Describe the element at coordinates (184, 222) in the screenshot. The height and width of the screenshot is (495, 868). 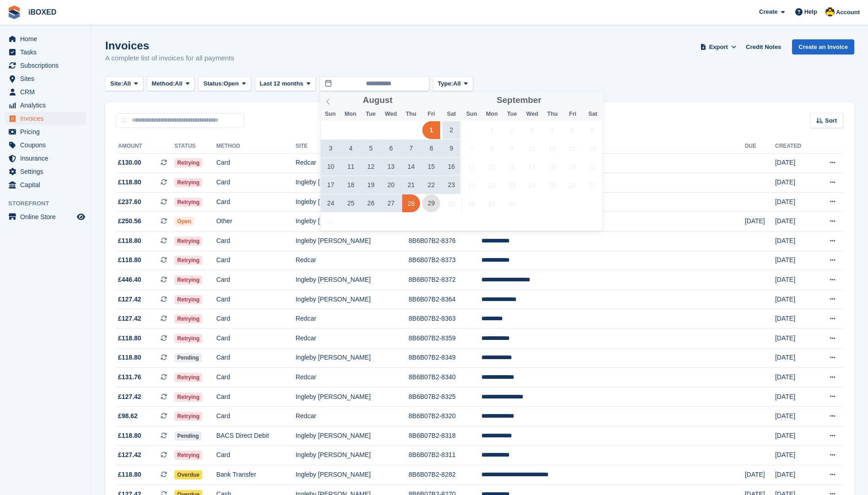
I see `span: Open` at that location.